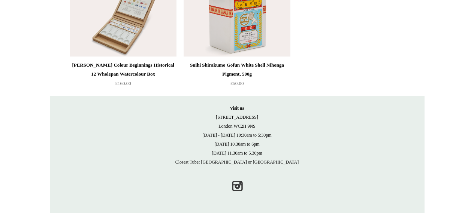 This screenshot has width=474, height=213. I want to click on a: Suihi Shirakumo Gofun White Shell Nihonga Pigment, 500g £50.00, so click(237, 76).